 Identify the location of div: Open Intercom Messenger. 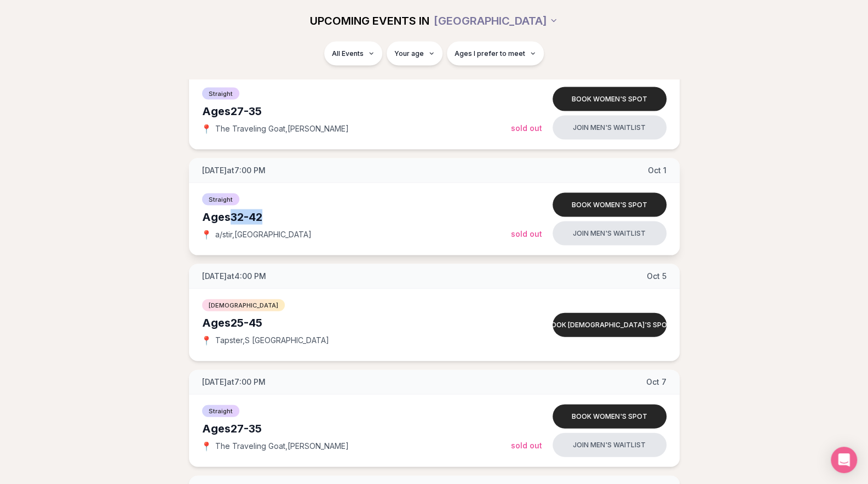
(843, 459).